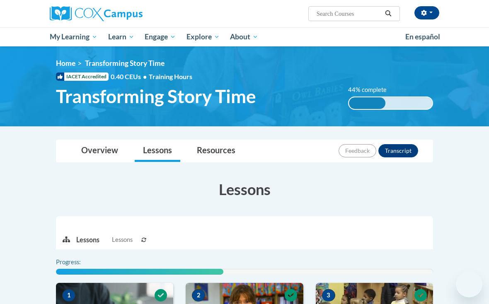  Describe the element at coordinates (371, 90) in the screenshot. I see `label: 44% complete` at that location.